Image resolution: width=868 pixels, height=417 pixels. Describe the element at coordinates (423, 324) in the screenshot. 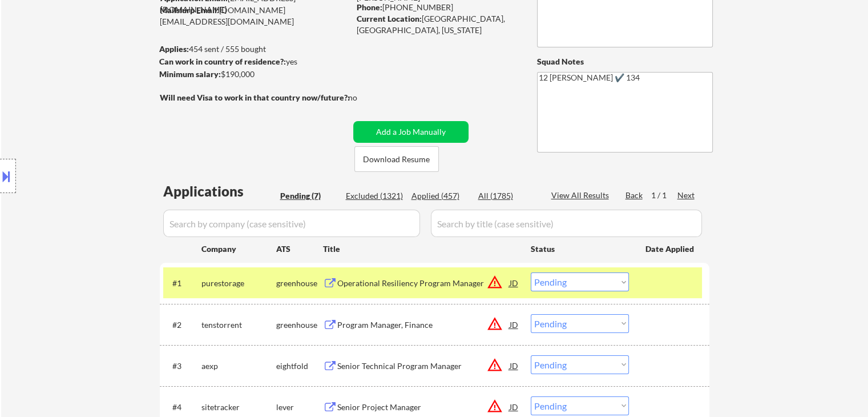

I see `div: Program Manager, Finance` at that location.